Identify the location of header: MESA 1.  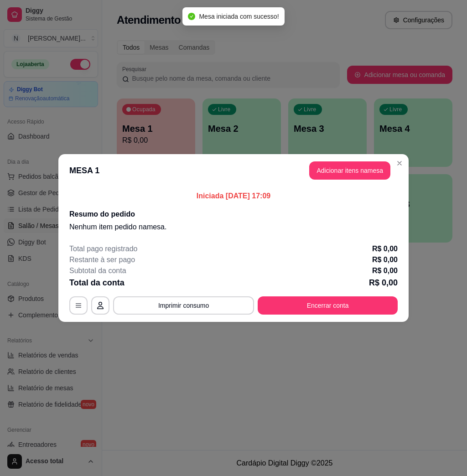
(234, 170).